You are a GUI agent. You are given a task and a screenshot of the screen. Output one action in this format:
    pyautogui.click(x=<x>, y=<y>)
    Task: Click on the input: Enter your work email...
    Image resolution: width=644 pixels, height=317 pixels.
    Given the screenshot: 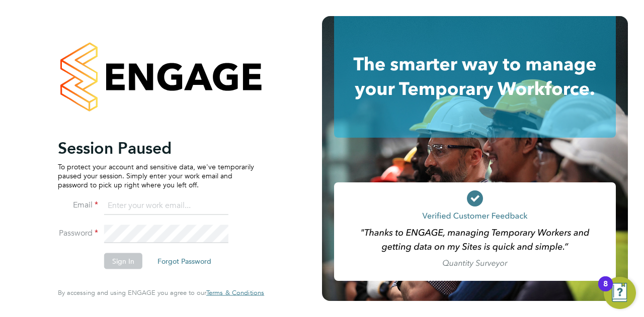 What is the action you would take?
    pyautogui.click(x=166, y=206)
    